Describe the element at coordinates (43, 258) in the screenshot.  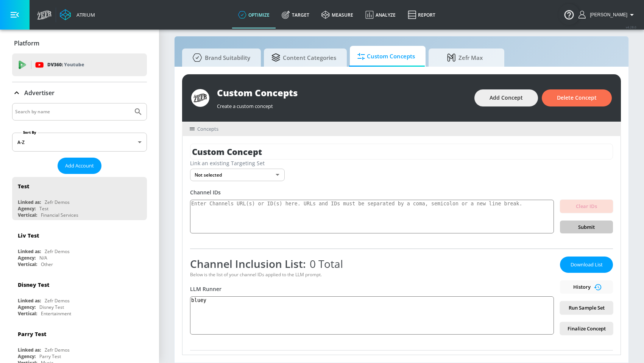
I see `div: N/A` at that location.